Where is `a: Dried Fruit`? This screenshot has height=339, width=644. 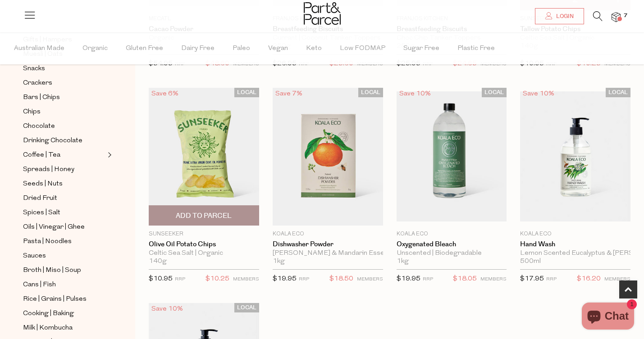
a: Dried Fruit is located at coordinates (64, 198).